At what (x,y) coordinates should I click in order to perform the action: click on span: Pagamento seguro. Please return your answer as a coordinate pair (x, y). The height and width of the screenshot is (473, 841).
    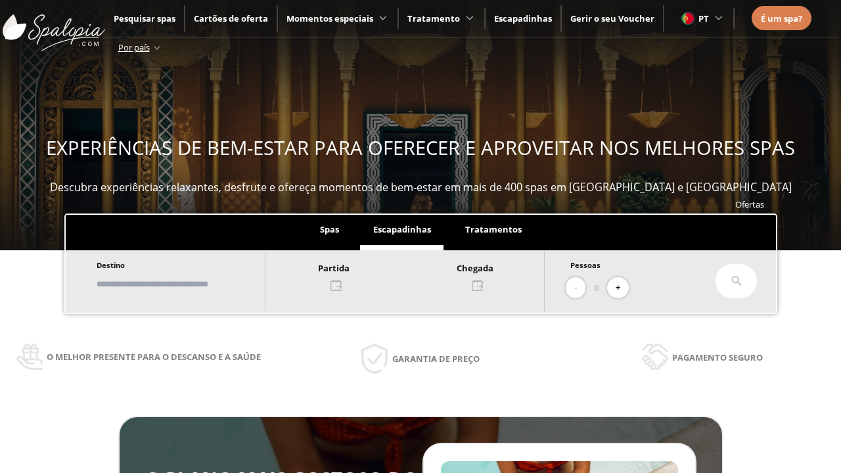
    Looking at the image, I should click on (717, 357).